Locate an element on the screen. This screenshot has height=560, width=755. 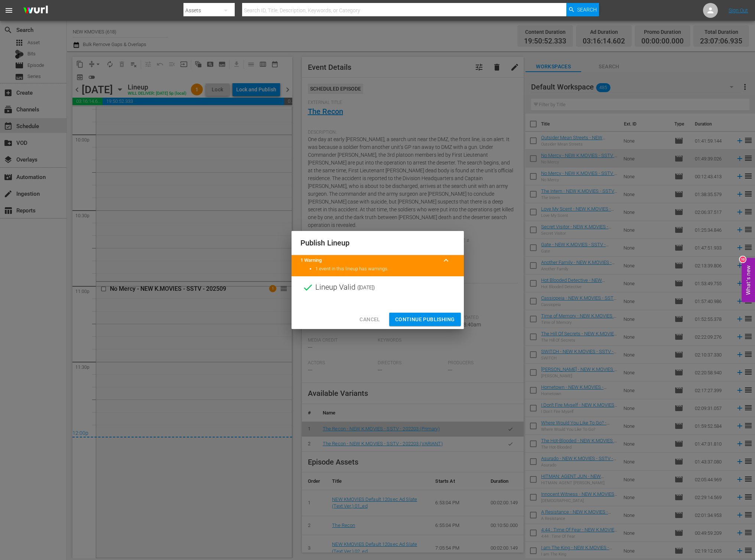
span: Search is located at coordinates (586, 10).